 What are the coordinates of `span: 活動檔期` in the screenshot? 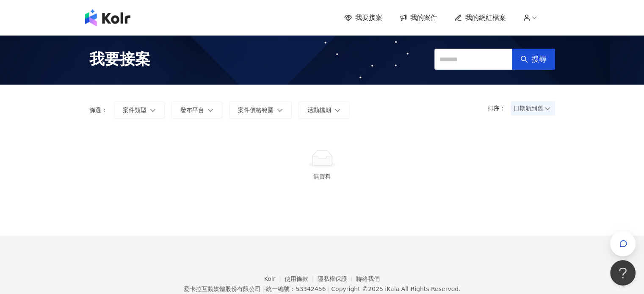 It's located at (319, 110).